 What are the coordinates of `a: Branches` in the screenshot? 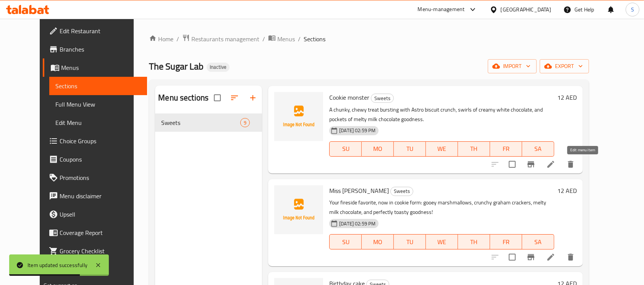 It's located at (95, 49).